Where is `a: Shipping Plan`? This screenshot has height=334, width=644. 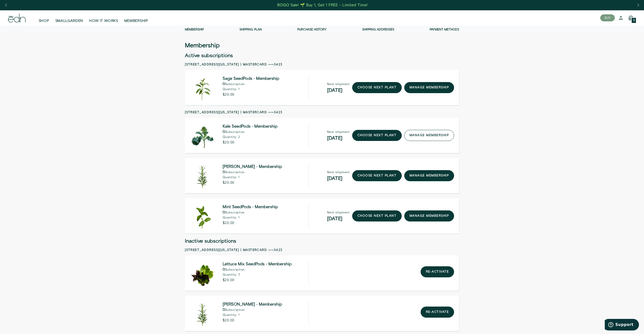 a: Shipping Plan is located at coordinates (251, 29).